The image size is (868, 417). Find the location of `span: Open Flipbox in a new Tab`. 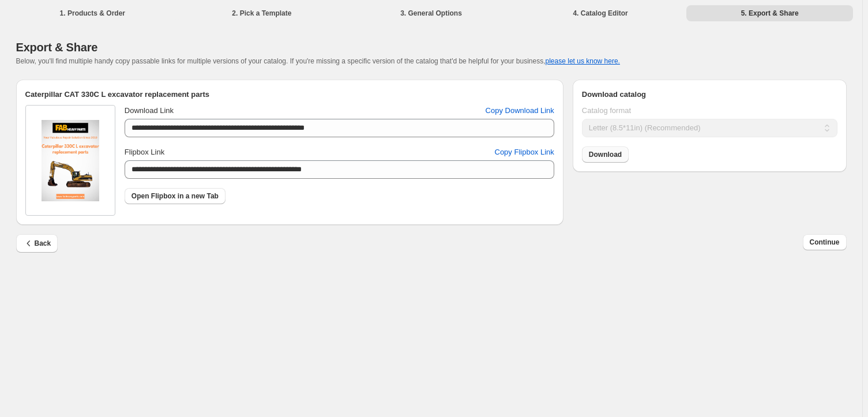

span: Open Flipbox in a new Tab is located at coordinates (175, 196).